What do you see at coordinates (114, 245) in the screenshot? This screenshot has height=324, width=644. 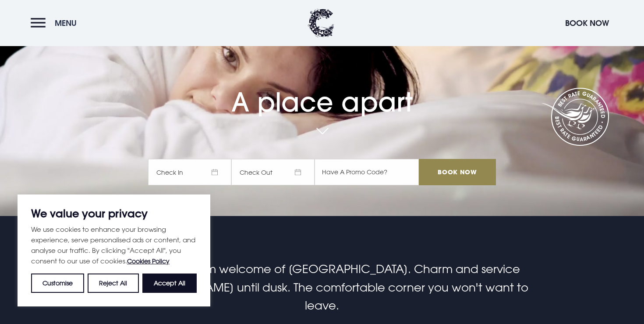 I see `p: We use cookies to enhance your browsing experience, serve personalised ads or content, and analys...` at bounding box center [114, 245].